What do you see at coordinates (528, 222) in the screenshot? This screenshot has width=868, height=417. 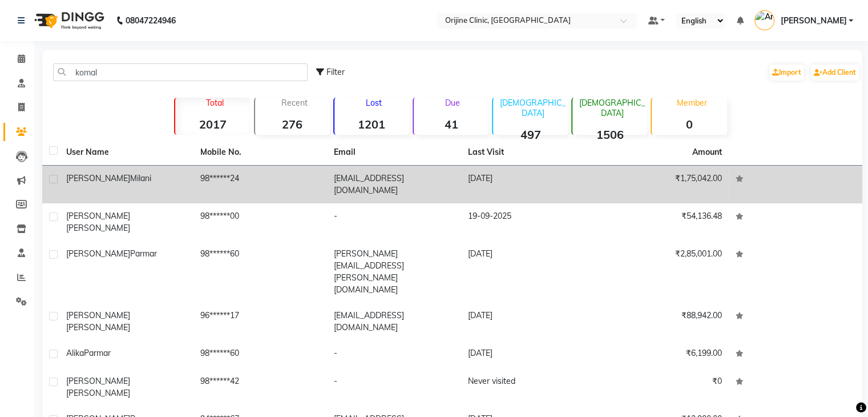 I see `td: 19-09-2025` at bounding box center [528, 222].